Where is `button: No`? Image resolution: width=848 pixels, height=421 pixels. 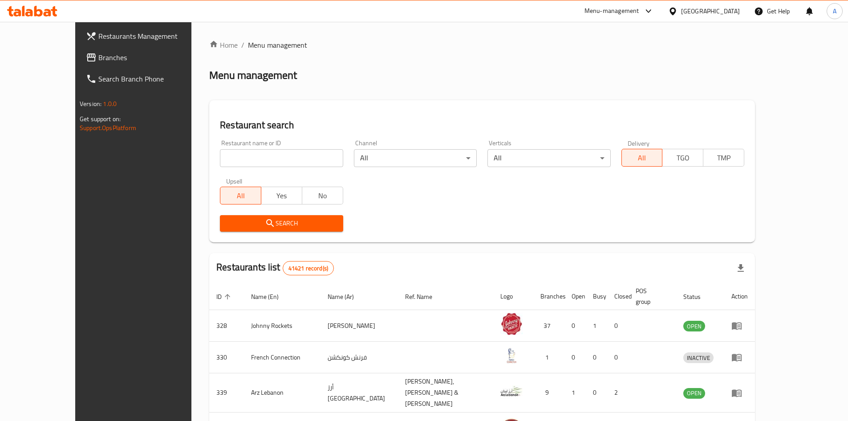 button: No is located at coordinates (322, 195).